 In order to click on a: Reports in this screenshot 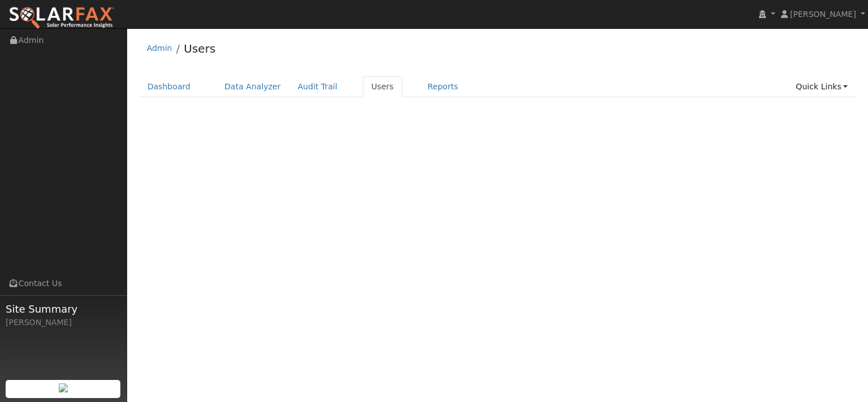, I will do `click(443, 87)`.